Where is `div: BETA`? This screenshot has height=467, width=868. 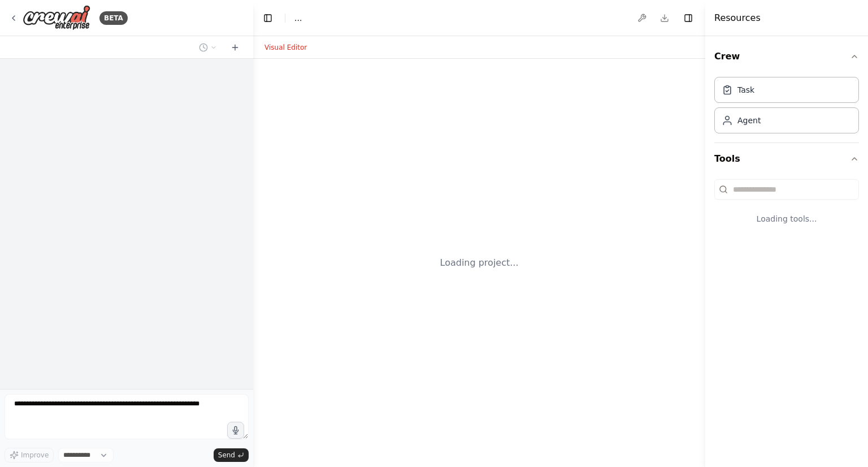
div: BETA is located at coordinates (114, 18).